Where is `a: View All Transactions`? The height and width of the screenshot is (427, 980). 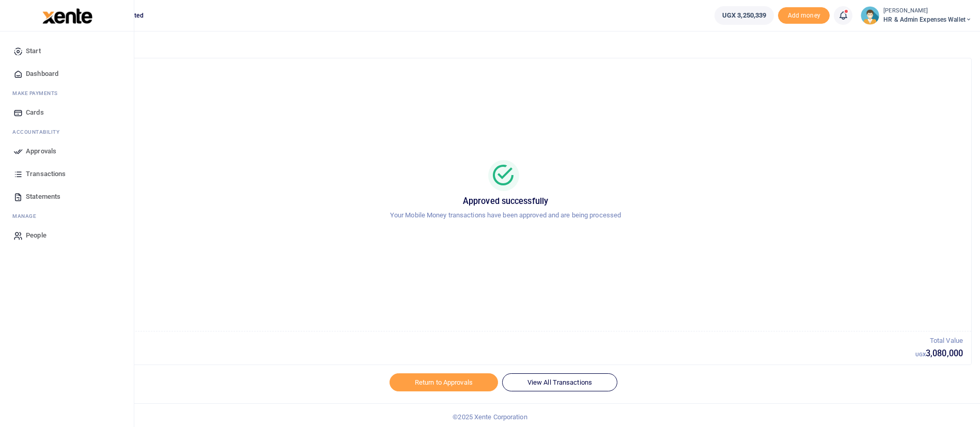 a: View All Transactions is located at coordinates (559, 382).